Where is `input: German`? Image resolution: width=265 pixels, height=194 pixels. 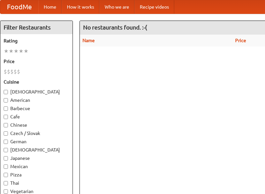 input: German is located at coordinates (6, 141).